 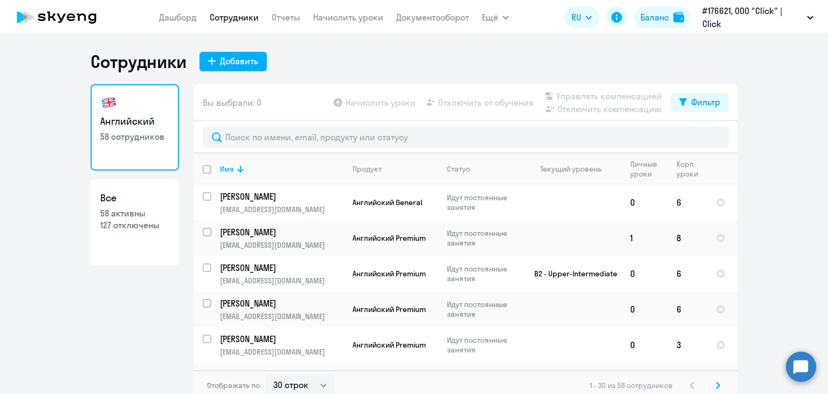 What do you see at coordinates (662, 17) in the screenshot?
I see `button: Балансbalance` at bounding box center [662, 17].